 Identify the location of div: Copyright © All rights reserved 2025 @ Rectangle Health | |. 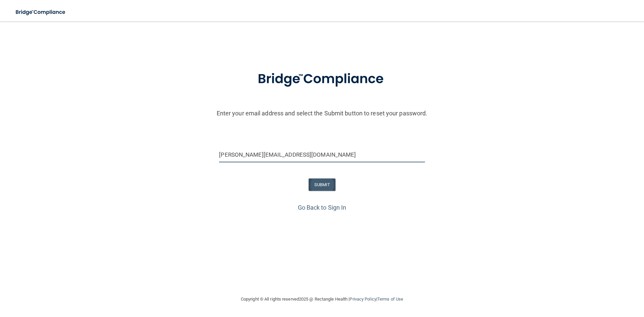
(322, 300).